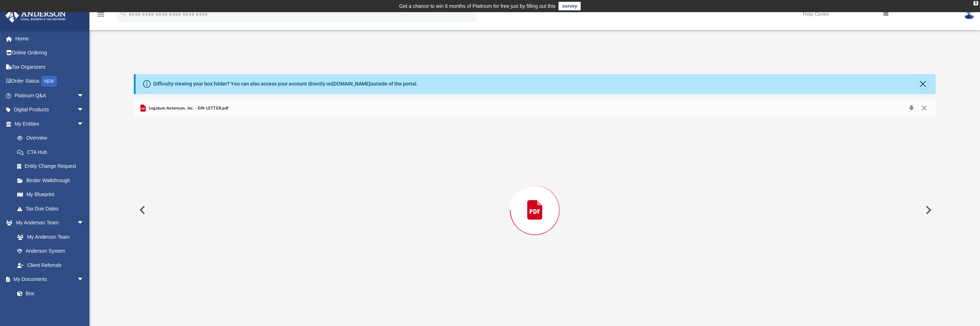 The height and width of the screenshot is (326, 980). Describe the element at coordinates (49, 237) in the screenshot. I see `a: My Anderson Team` at that location.